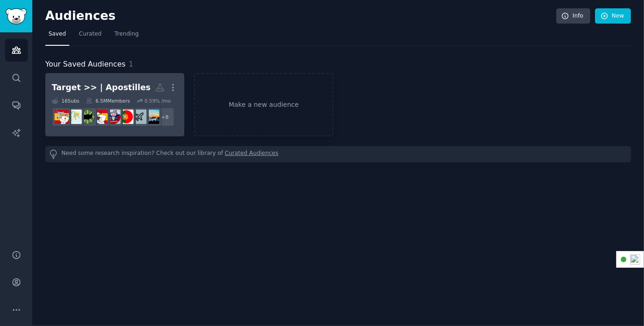 The image size is (644, 326). What do you see at coordinates (57, 34) in the screenshot?
I see `span: Saved` at bounding box center [57, 34].